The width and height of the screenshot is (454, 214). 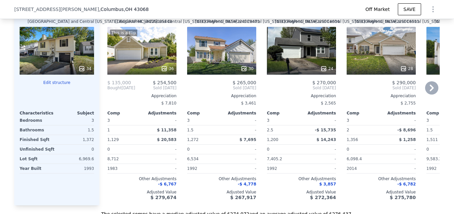 What do you see at coordinates (38, 121) in the screenshot?
I see `div: Bedrooms` at bounding box center [38, 121].